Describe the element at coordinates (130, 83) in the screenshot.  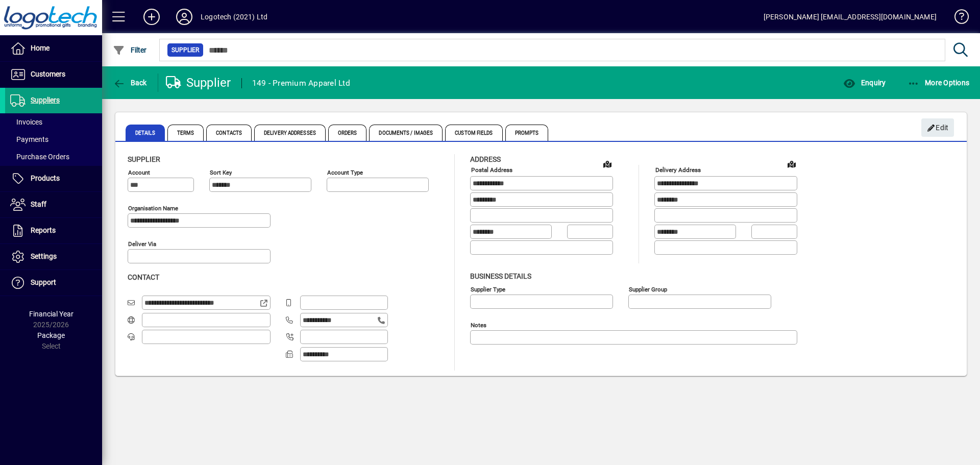
I see `span: Back` at that location.